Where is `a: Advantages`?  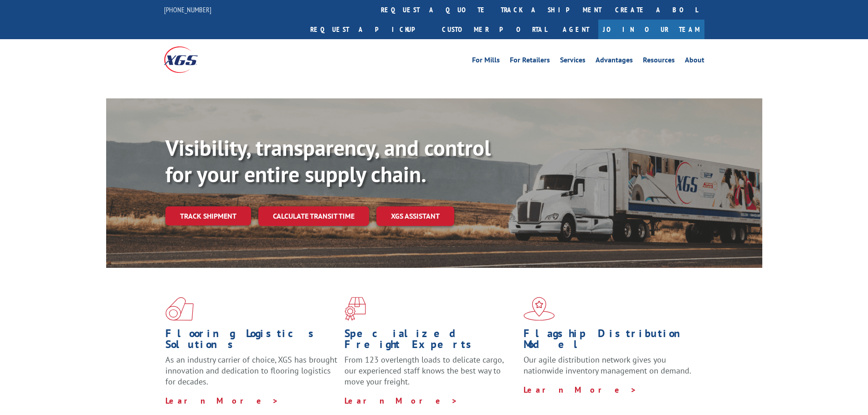 a: Advantages is located at coordinates (614, 61).